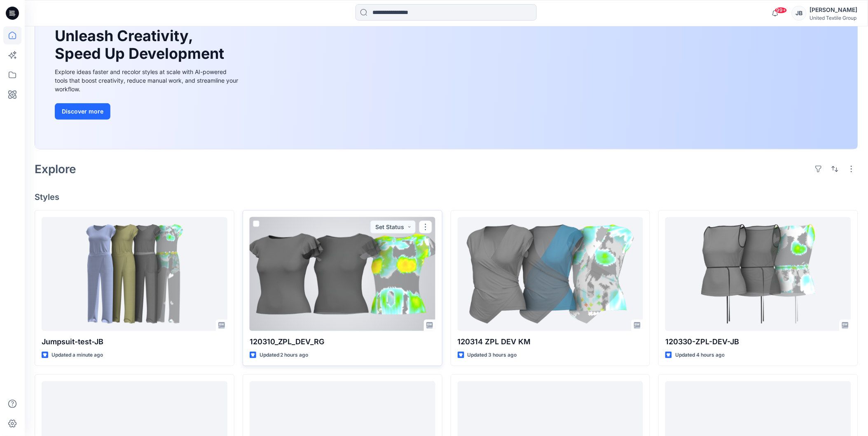  Describe the element at coordinates (758, 274) in the screenshot. I see `a: 120330-ZPL-DEV-JB` at that location.